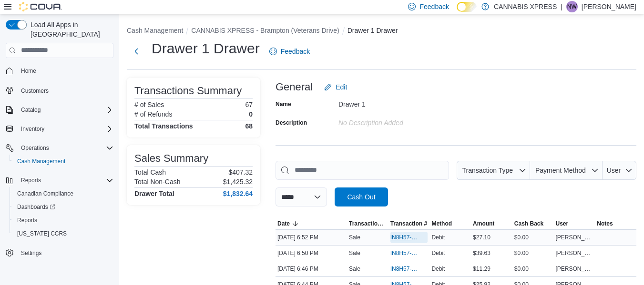 The width and height of the screenshot is (644, 285). I want to click on span: $39.63, so click(481, 254).